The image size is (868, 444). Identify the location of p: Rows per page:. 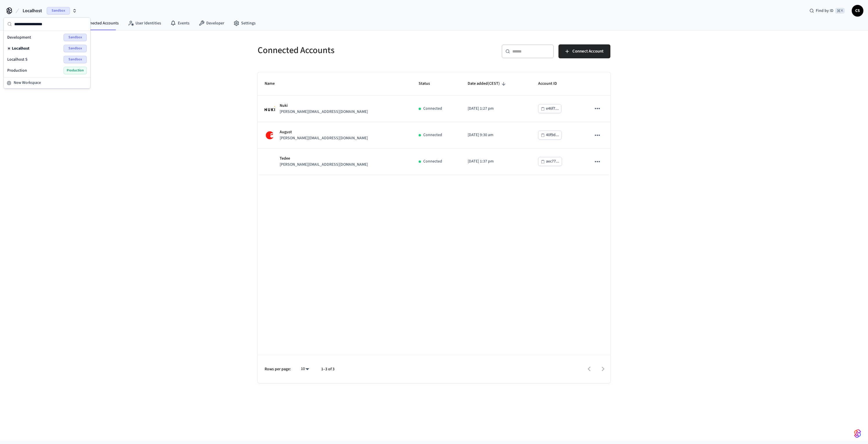
(277, 369).